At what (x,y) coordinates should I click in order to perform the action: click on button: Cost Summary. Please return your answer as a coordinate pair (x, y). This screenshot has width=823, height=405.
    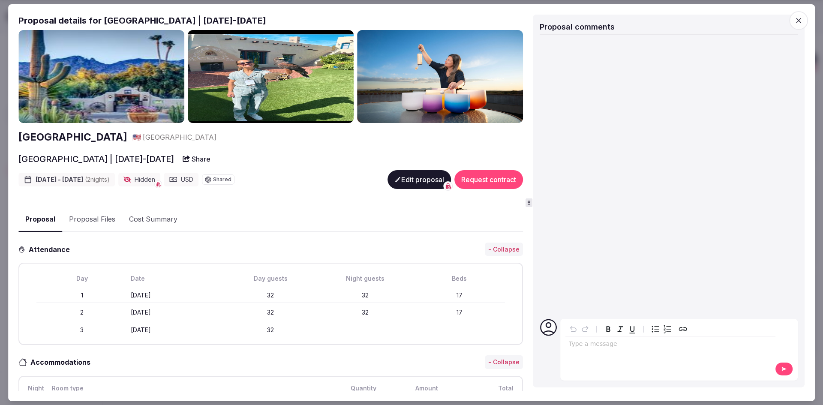
    Looking at the image, I should click on (153, 219).